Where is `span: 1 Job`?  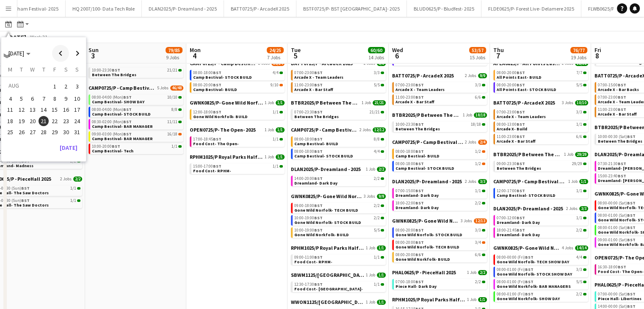 span: 1 Job is located at coordinates (269, 157).